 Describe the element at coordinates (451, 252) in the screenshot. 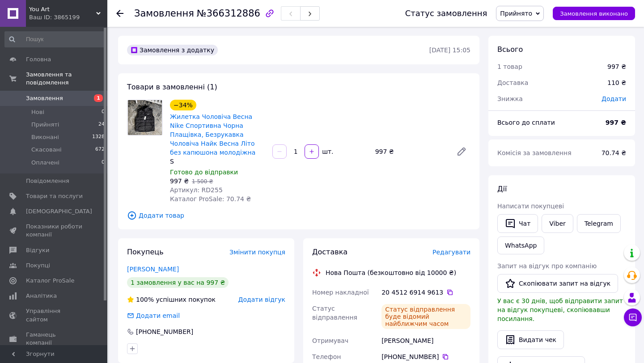

I see `span: Редагувати` at that location.